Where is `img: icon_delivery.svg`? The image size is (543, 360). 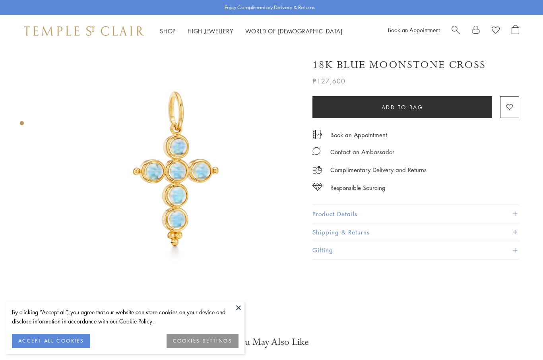 img: icon_delivery.svg is located at coordinates (317, 170).